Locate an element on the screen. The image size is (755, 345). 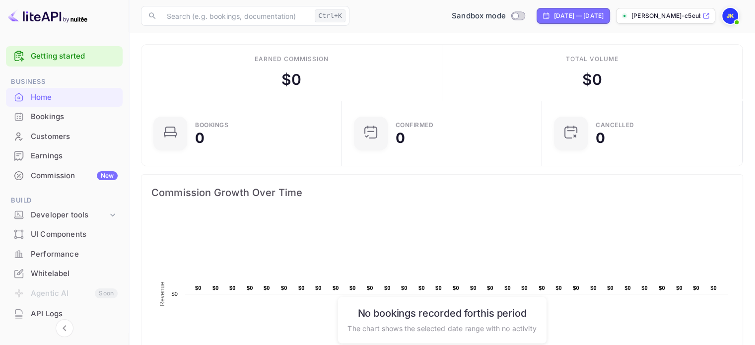
p: The chart shows the selected date range with no activity is located at coordinates (442, 327).